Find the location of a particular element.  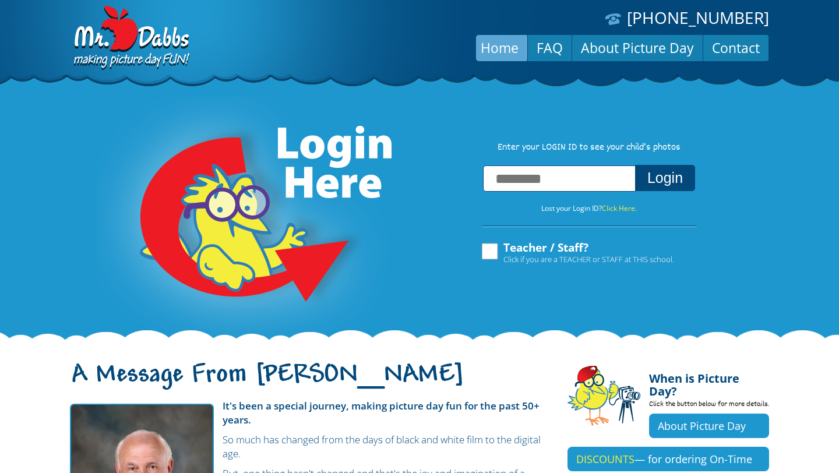

strong: It's been a special journey, making picture day fun for the past 50+ years. is located at coordinates (381, 413).